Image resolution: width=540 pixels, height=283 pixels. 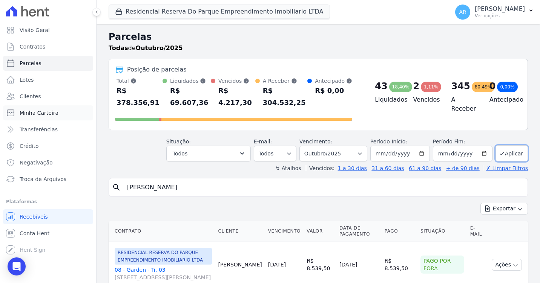 What do you see at coordinates (442, 231) in the screenshot?
I see `th: Situação` at bounding box center [442, 231].